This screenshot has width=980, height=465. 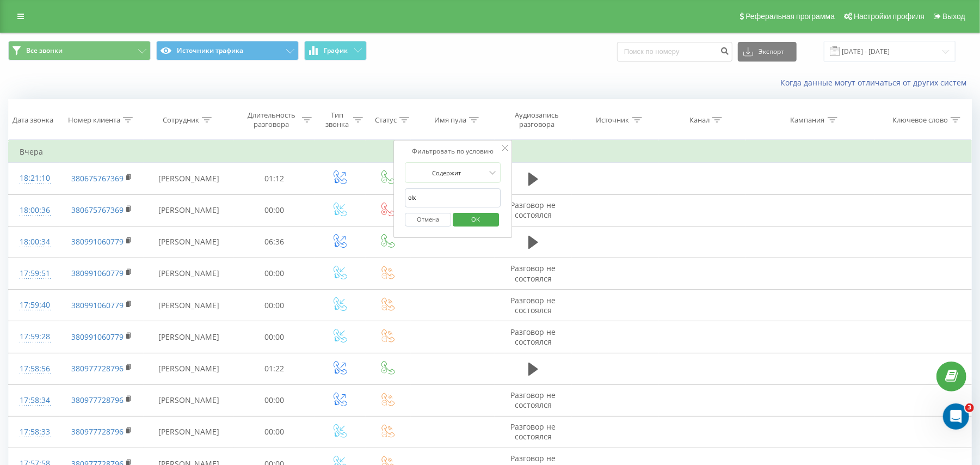 What do you see at coordinates (699, 120) in the screenshot?
I see `div: Канал` at bounding box center [699, 120].